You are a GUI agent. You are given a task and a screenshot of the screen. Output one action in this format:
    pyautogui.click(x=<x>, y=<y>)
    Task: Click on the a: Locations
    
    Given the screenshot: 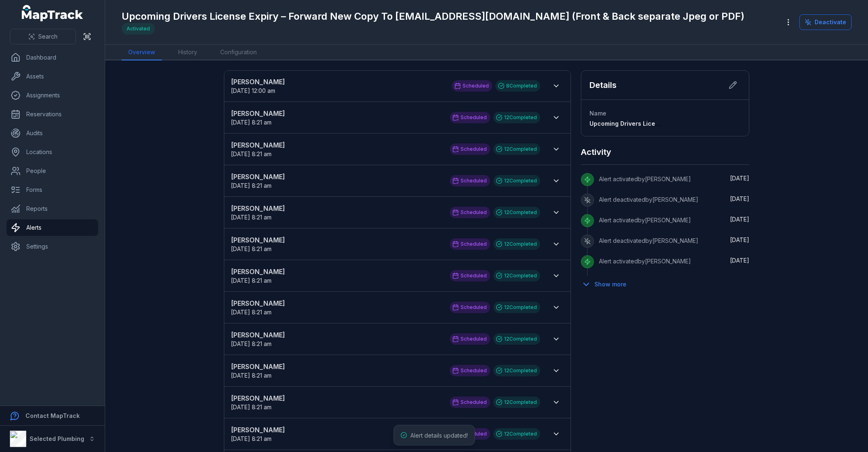 What is the action you would take?
    pyautogui.click(x=52, y=152)
    